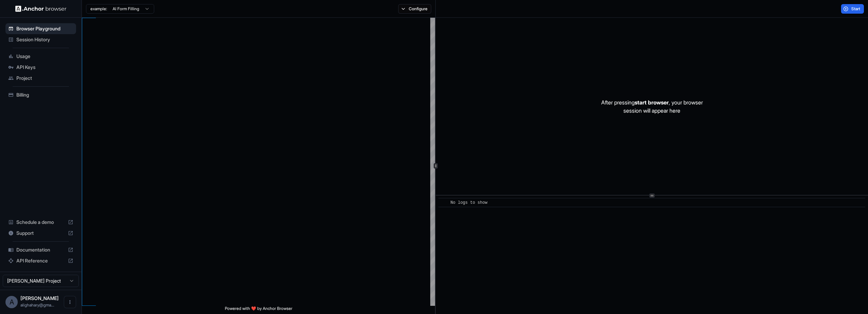  What do you see at coordinates (45, 39) in the screenshot?
I see `span: Session History` at bounding box center [45, 39].